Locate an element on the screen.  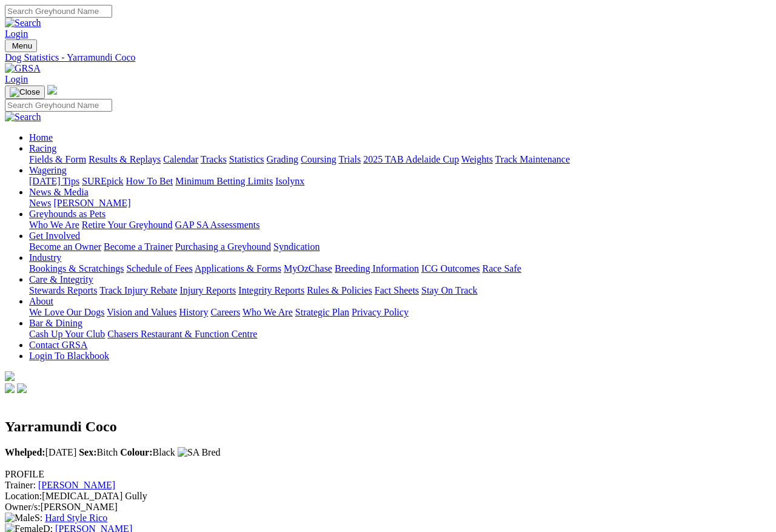
div: News & Media is located at coordinates (401, 203).